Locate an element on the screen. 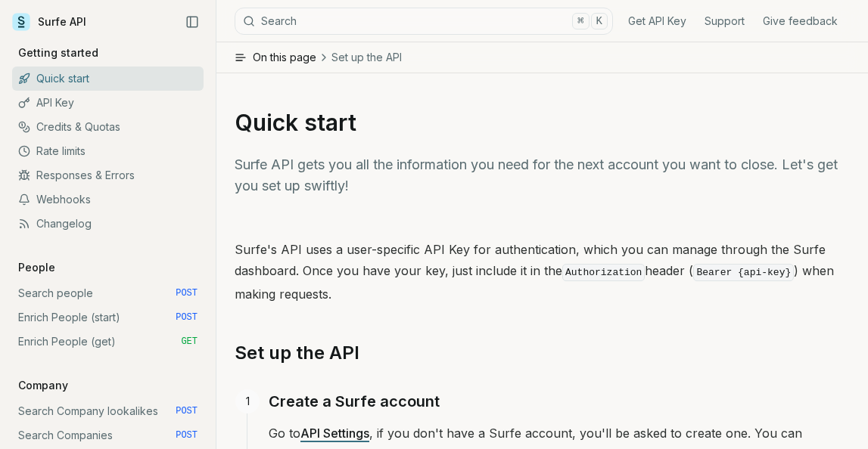 The image size is (868, 449). p: Company is located at coordinates (43, 385).